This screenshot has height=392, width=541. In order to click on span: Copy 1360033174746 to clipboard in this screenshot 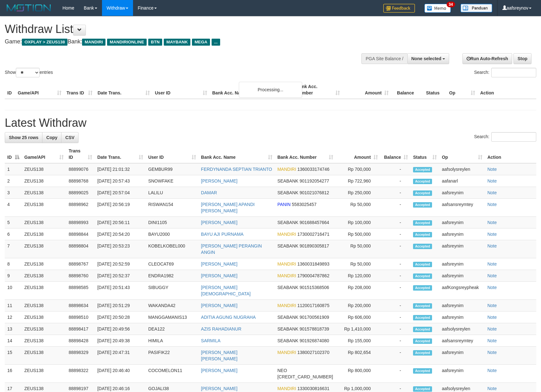, I will do `click(313, 169)`.